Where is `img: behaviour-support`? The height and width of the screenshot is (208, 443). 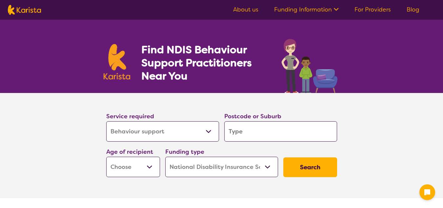
img: behaviour-support is located at coordinates (310, 64).